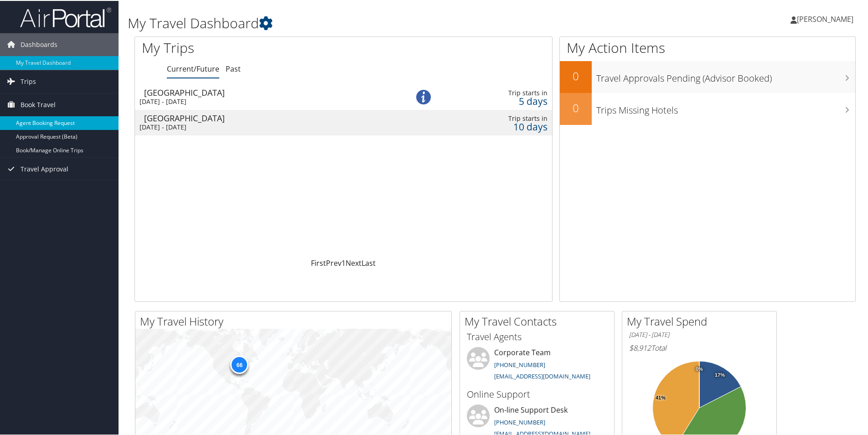 The width and height of the screenshot is (868, 435). What do you see at coordinates (45, 169) in the screenshot?
I see `span: Travel Approval` at bounding box center [45, 169].